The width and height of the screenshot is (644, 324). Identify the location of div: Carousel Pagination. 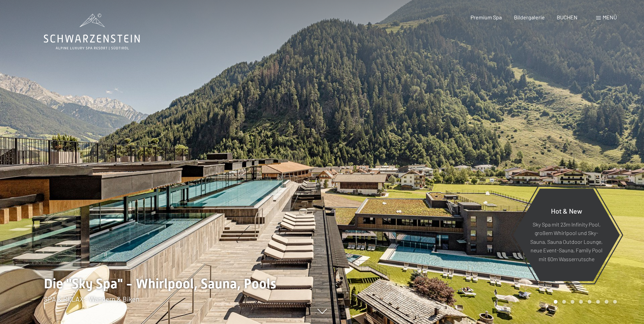
(584, 302).